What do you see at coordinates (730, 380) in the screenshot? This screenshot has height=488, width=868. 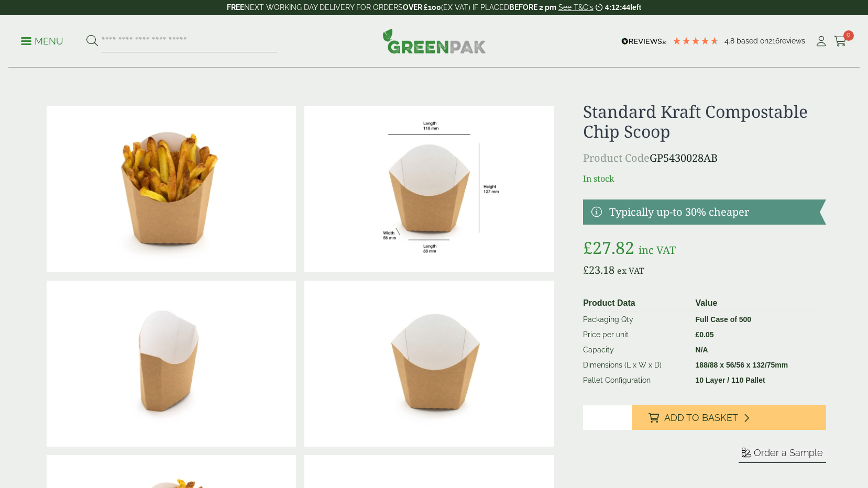 I see `strong: 10 Layer / 110 Pallet` at bounding box center [730, 380].